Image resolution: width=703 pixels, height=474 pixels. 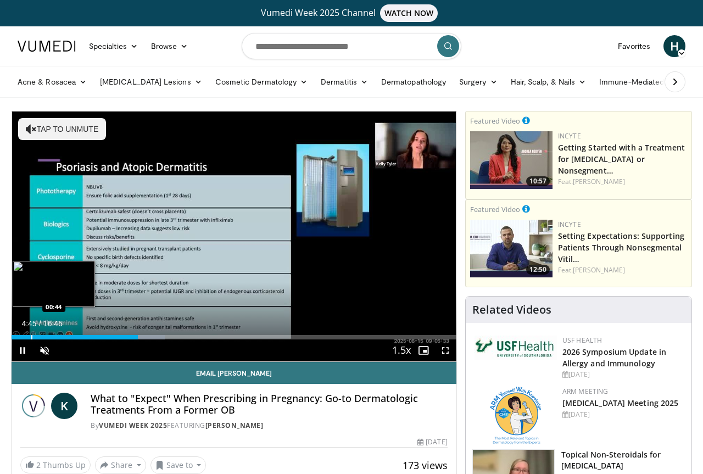 I want to click on a: 2026 Symposium Update in Allergy and Immunology, so click(x=614, y=358).